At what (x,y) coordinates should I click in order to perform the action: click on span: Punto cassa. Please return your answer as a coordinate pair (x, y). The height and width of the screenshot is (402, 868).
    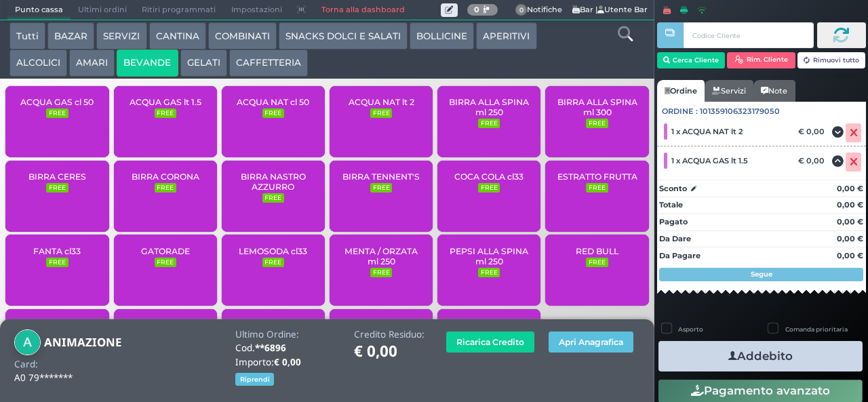
    Looking at the image, I should click on (38, 10).